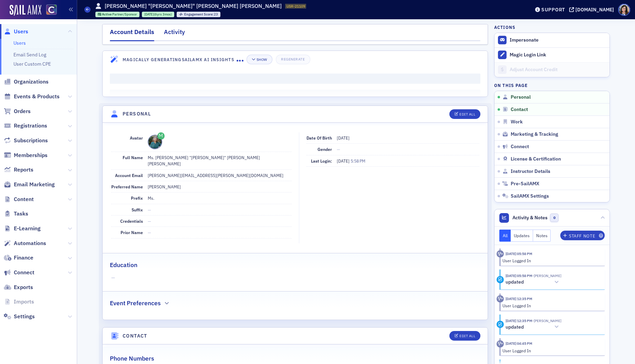 The image size is (635, 364). What do you see at coordinates (21, 32) in the screenshot?
I see `span: Users` at bounding box center [21, 32].